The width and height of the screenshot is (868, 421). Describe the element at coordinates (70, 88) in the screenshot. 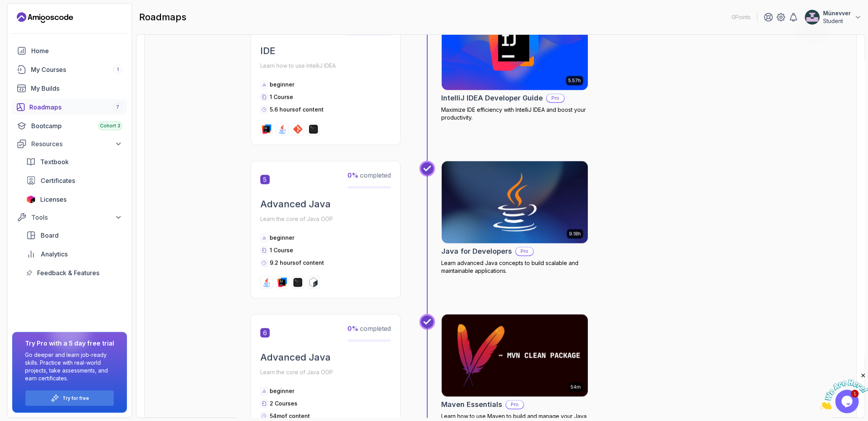

I see `a: builds` at that location.